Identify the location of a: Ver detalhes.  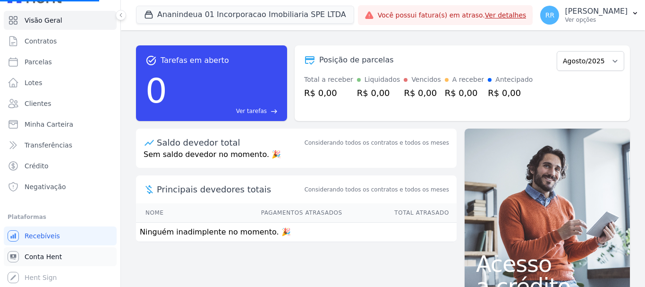
(506, 15).